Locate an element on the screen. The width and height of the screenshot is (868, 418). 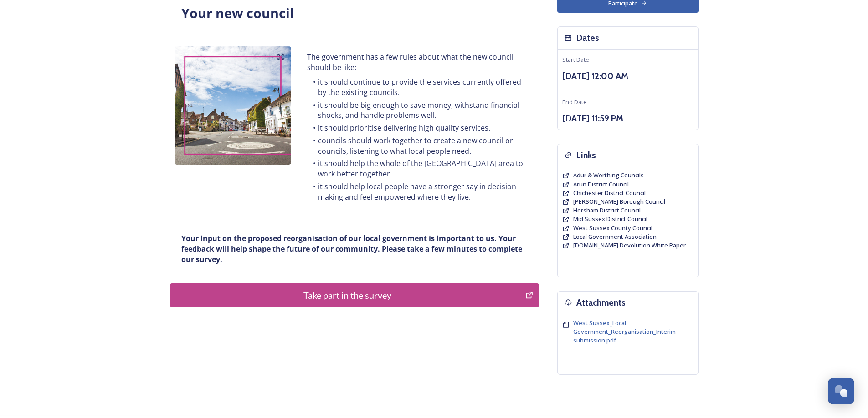
span: Adur & Worthing Councils is located at coordinates (608, 175).